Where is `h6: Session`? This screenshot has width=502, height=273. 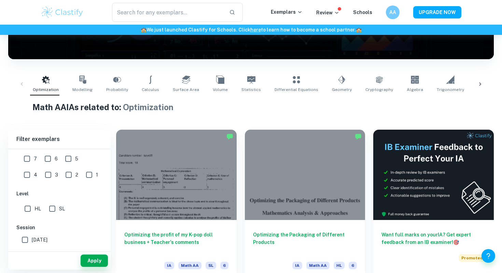 h6: Session is located at coordinates (59, 227).